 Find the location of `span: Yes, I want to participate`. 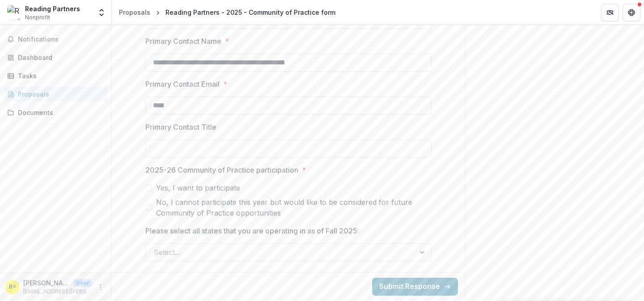

span: Yes, I want to participate is located at coordinates (198, 188).